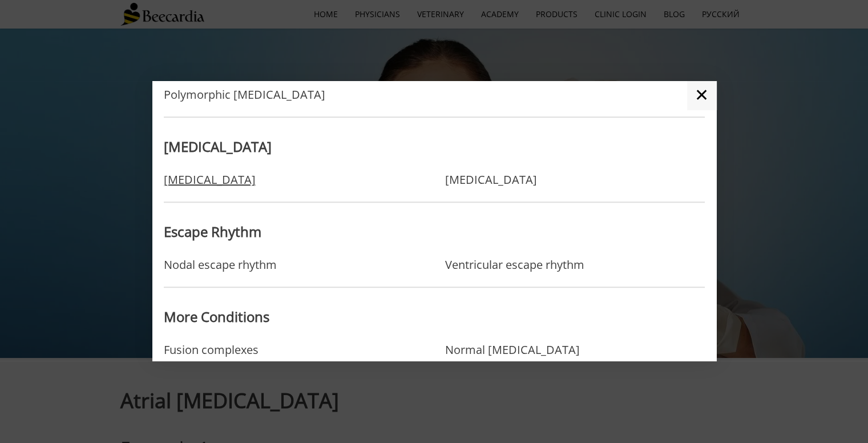  What do you see at coordinates (211, 361) in the screenshot?
I see `a: Fusion complexes` at bounding box center [211, 361].